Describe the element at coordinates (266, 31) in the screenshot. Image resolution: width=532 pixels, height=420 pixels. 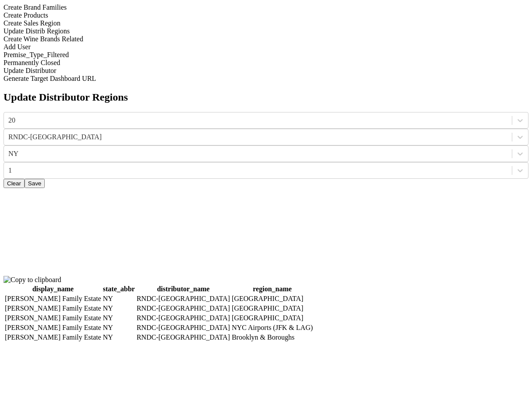
I see `div: Update Distrib Regions` at that location.